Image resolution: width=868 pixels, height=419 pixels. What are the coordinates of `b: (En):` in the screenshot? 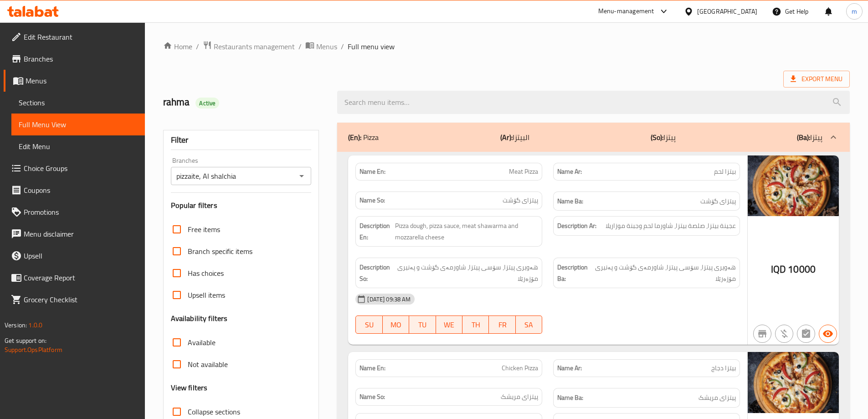 It's located at (355, 138).